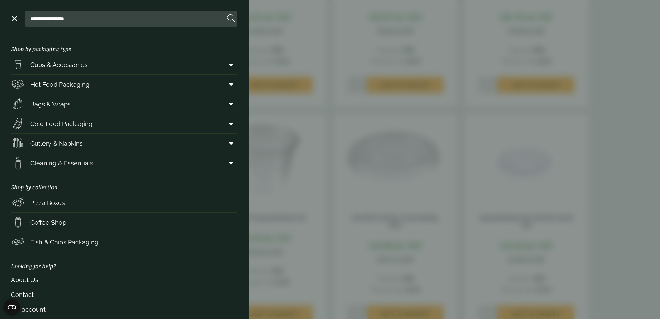  What do you see at coordinates (12, 307) in the screenshot?
I see `button: Open CMP widget` at bounding box center [12, 307].